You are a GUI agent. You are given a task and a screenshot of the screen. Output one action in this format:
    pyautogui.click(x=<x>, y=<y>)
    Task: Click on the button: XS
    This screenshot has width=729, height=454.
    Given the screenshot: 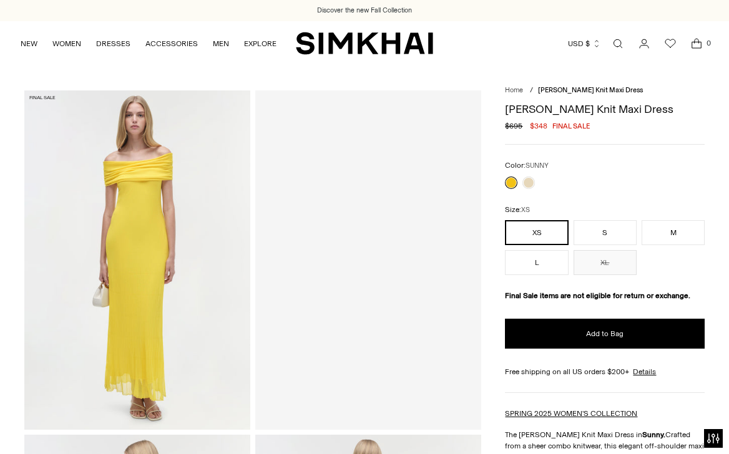 What is the action you would take?
    pyautogui.click(x=536, y=233)
    